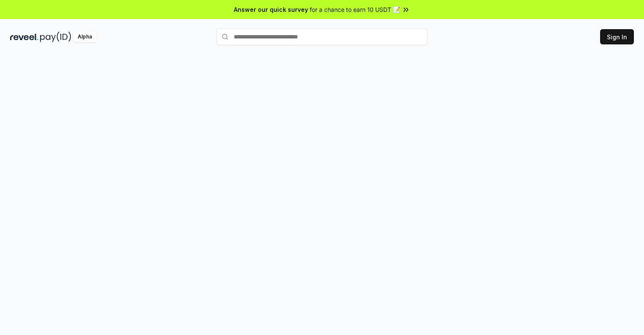  What do you see at coordinates (617, 37) in the screenshot?
I see `button: Sign In` at bounding box center [617, 37].